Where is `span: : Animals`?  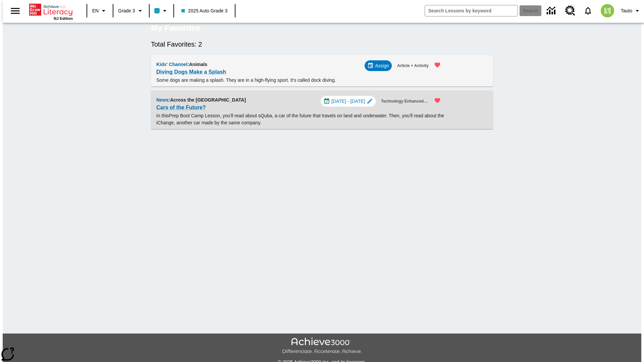
span: : Animals is located at coordinates (197, 65).